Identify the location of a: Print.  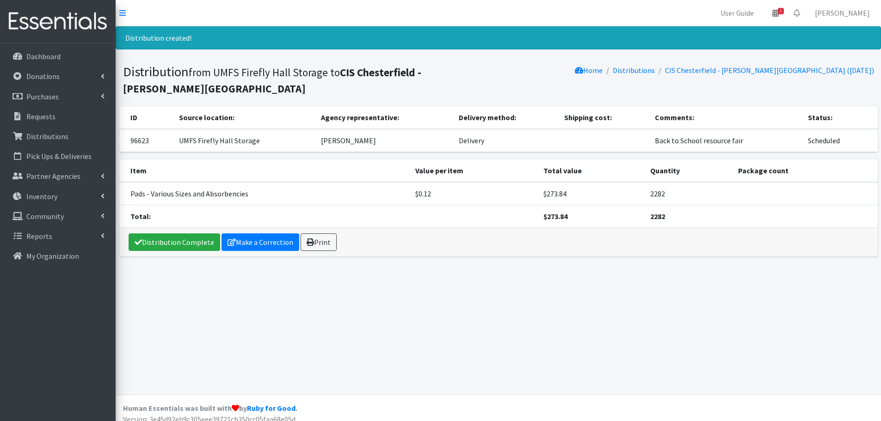
(319, 242).